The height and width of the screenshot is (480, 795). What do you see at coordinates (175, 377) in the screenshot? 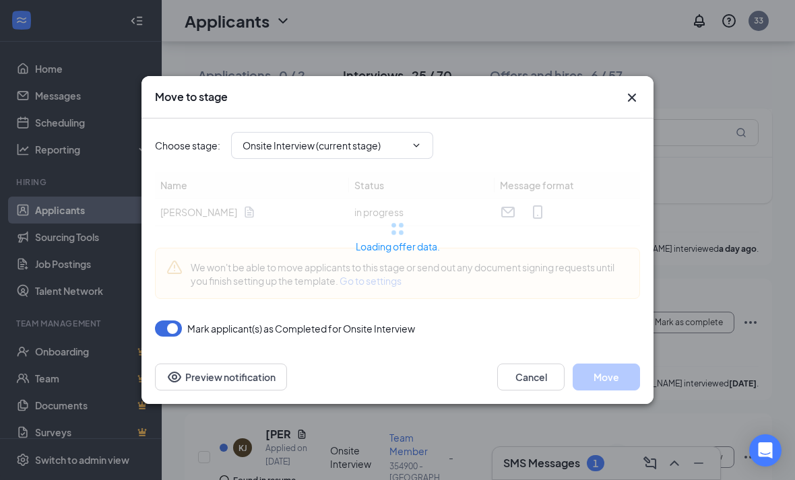
I see `svg: Eye` at bounding box center [175, 377].